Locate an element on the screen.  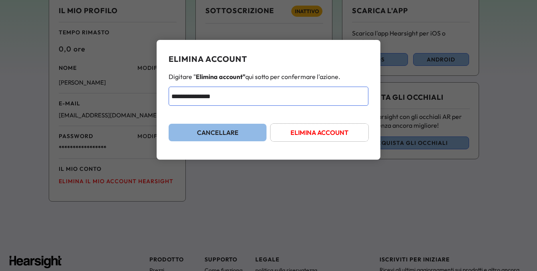
font: Elimina account" is located at coordinates (220, 77).